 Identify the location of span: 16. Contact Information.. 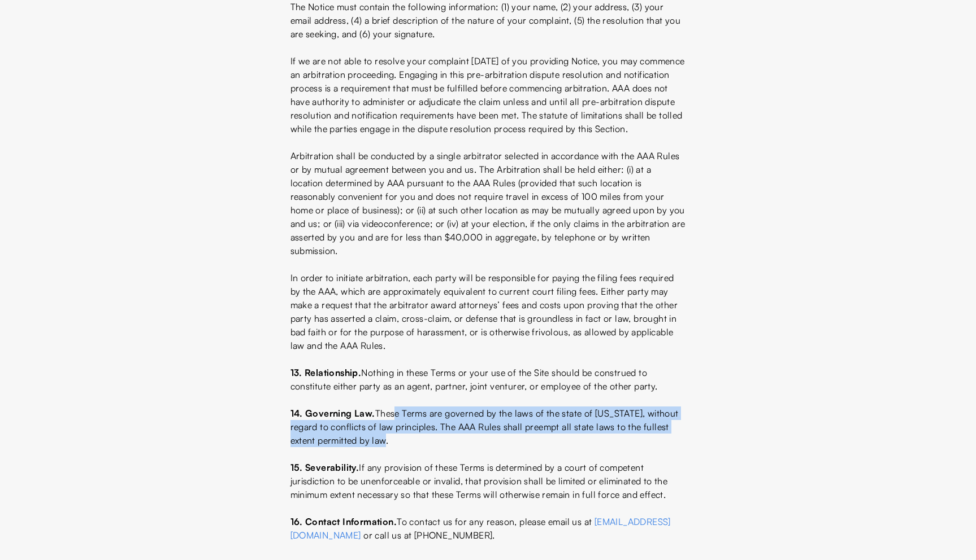
(344, 521).